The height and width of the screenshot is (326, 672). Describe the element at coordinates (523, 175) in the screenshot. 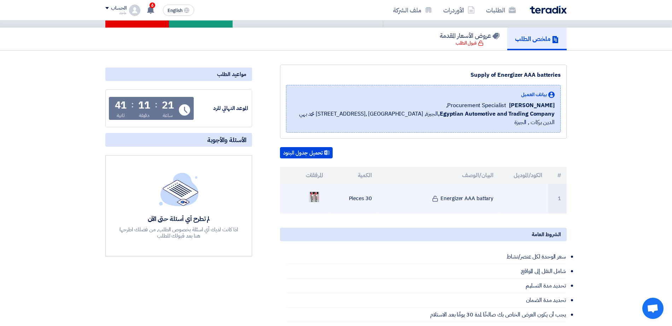

I see `th: الكود/الموديل` at that location.